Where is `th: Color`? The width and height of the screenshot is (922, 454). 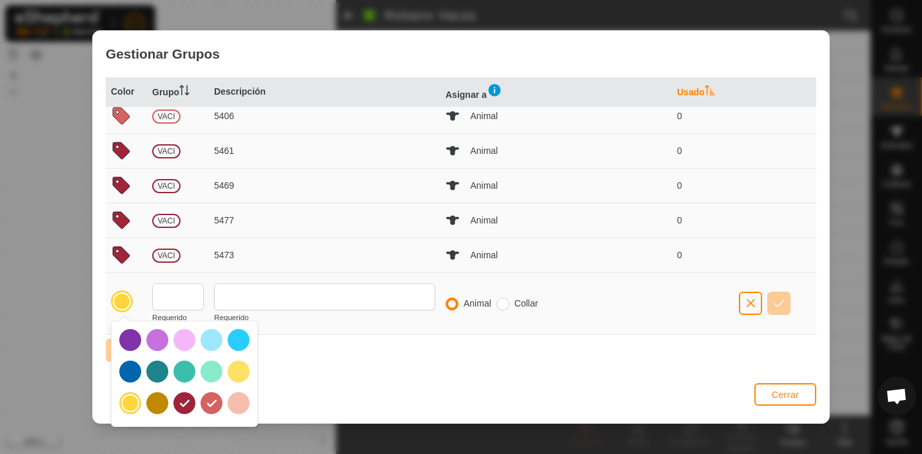 th: Color is located at coordinates (126, 92).